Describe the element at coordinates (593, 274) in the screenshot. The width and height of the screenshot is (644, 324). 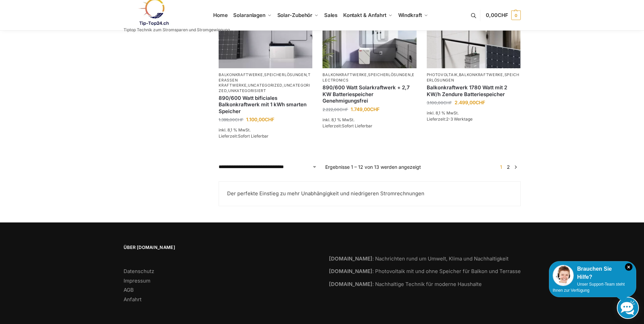
I see `div: Brauchen Sie Hilfe?` at that location.